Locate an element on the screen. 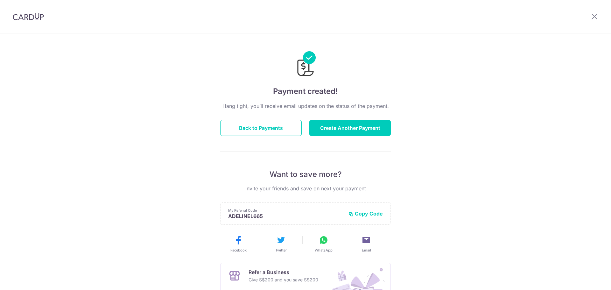 The height and width of the screenshot is (290, 611). p: Hang tight, you’ll receive email updates on the status of the payment. is located at coordinates (305, 106).